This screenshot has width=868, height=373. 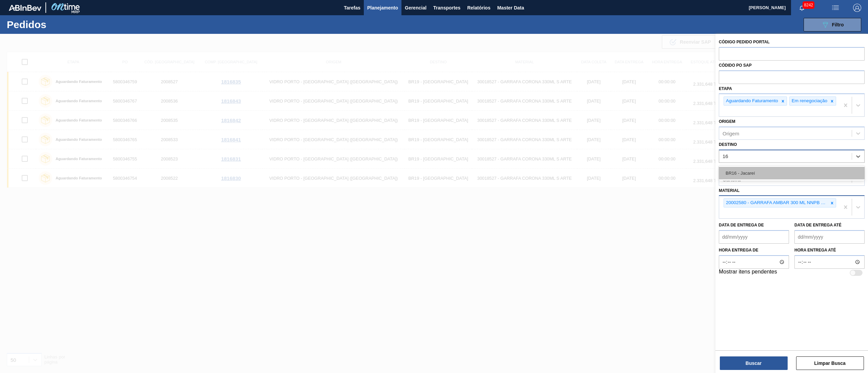 What do you see at coordinates (382, 8) in the screenshot?
I see `span: Planejamento` at bounding box center [382, 8].